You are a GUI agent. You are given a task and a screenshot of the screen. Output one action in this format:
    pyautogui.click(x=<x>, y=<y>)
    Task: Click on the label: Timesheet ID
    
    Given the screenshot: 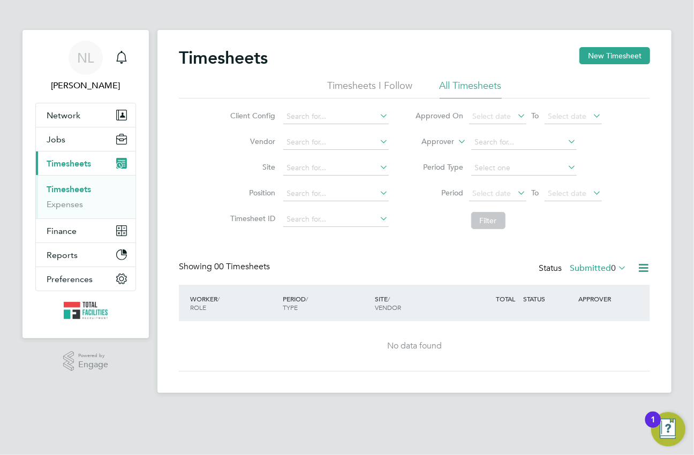 What is the action you would take?
    pyautogui.click(x=252, y=219)
    